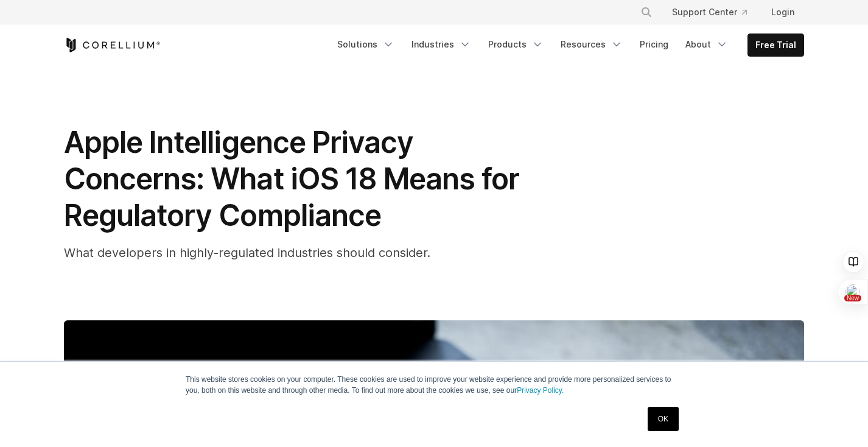  What do you see at coordinates (292, 179) in the screenshot?
I see `span: Apple Intelligence Privacy Concerns: What iOS 18 Means for Regulatory Compliance` at bounding box center [292, 179].